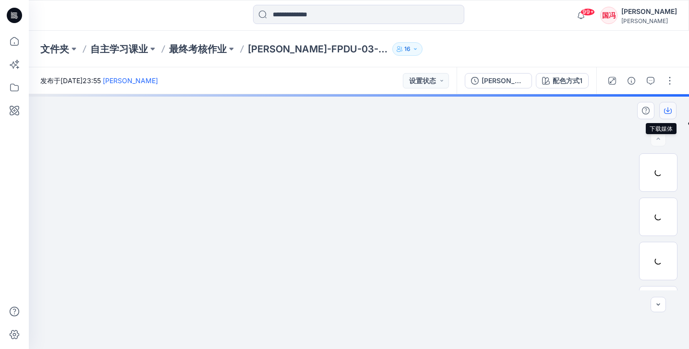  Describe the element at coordinates (562, 81) in the screenshot. I see `button: 配色方式1` at that location.